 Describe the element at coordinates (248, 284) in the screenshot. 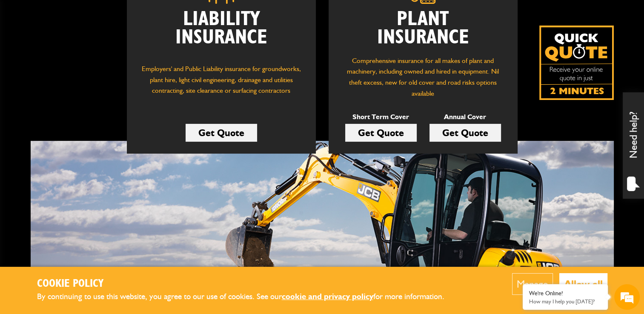

I see `h2: Cookie Policy` at that location.